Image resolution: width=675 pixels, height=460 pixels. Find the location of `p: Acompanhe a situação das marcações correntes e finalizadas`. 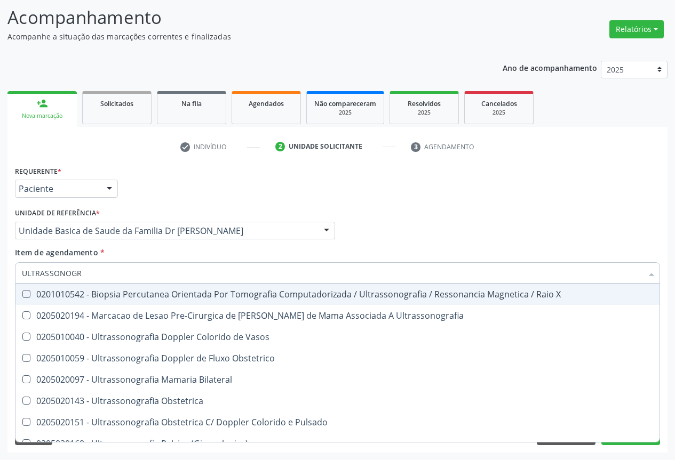

p: Acompanhe a situação das marcações correntes e finalizadas is located at coordinates (238, 36).